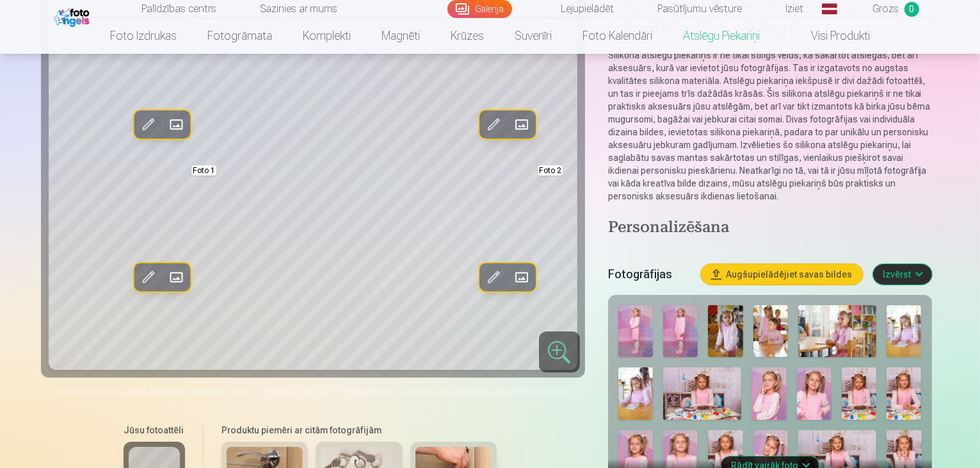 The width and height of the screenshot is (980, 468). I want to click on a: Fotogrāmata, so click(240, 35).